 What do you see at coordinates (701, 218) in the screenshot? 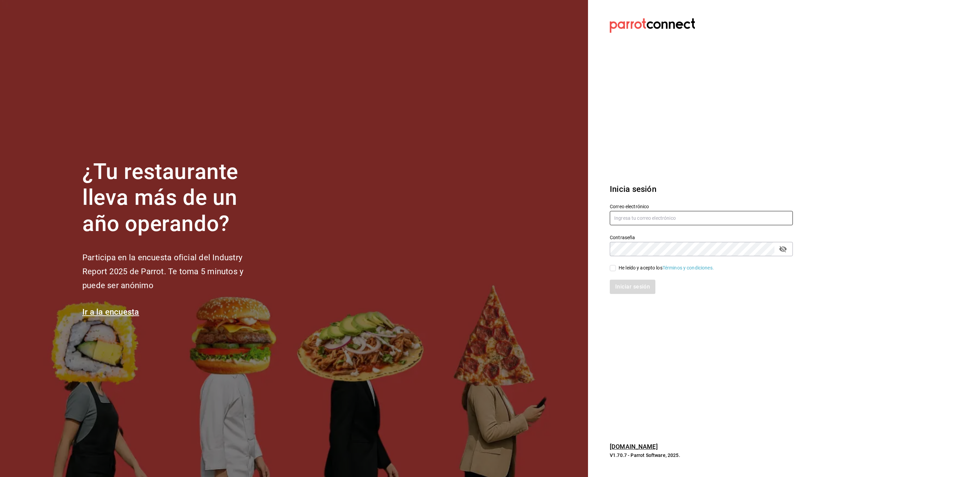
I see `input: Ingresa tu correo electrónico` at bounding box center [701, 218].